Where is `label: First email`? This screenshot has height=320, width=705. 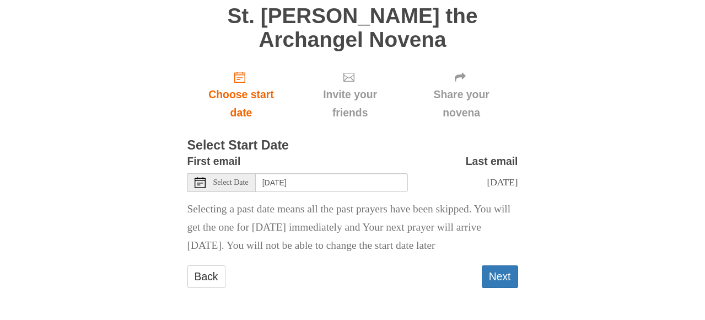 label: First email is located at coordinates (214, 161).